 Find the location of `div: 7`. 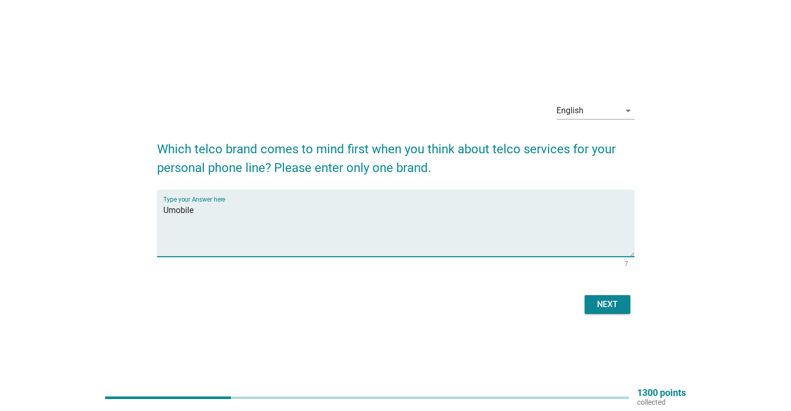

div: 7 is located at coordinates (626, 264).